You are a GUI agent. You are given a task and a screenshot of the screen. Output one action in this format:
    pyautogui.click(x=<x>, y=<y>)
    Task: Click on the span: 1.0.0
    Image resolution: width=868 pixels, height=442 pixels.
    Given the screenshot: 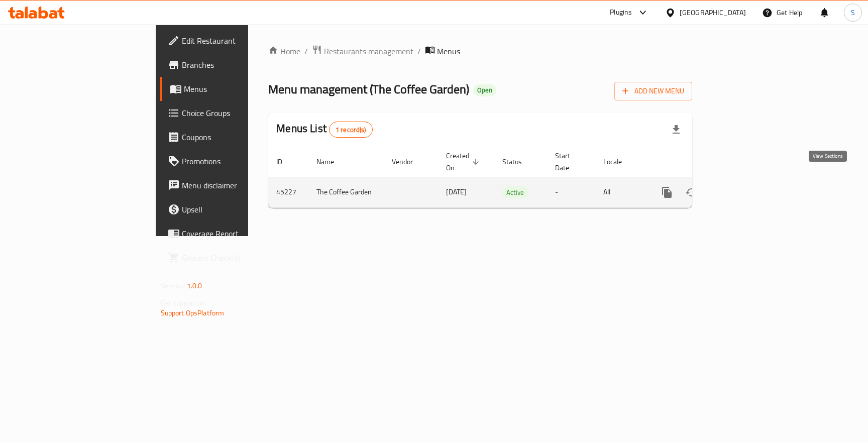 What is the action you would take?
    pyautogui.click(x=195, y=286)
    